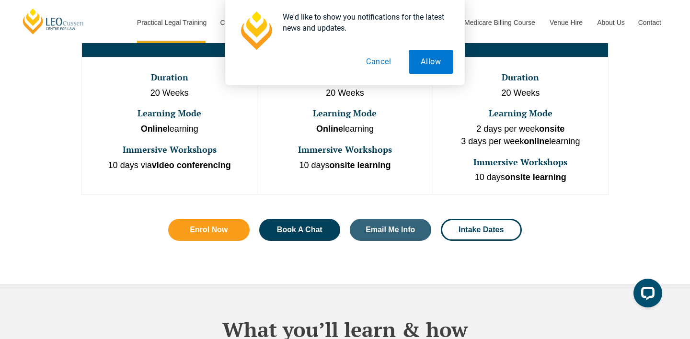 The width and height of the screenshot is (690, 339). I want to click on a: Email Me Info, so click(390, 230).